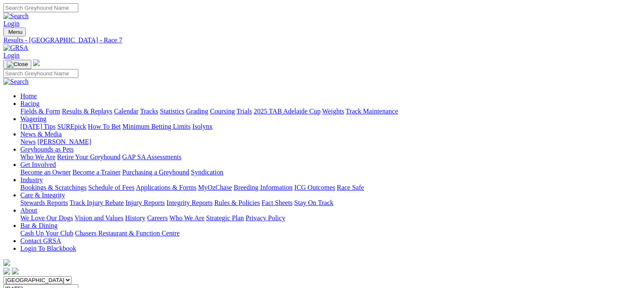 Image resolution: width=644 pixels, height=288 pixels. I want to click on div: Racing, so click(330, 111).